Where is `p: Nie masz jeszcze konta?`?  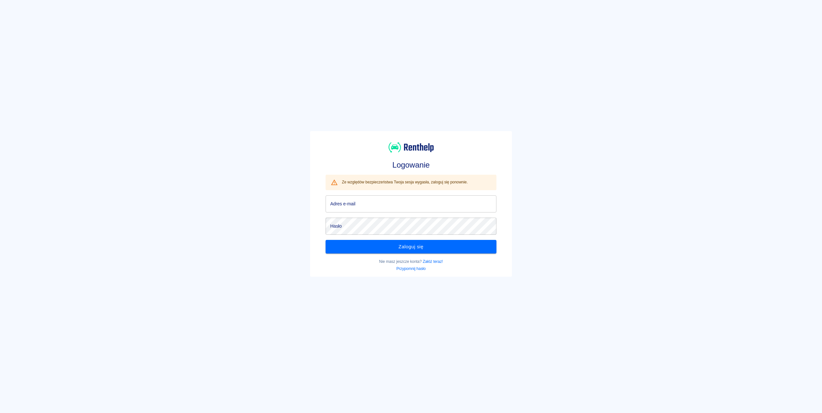 p: Nie masz jeszcze konta? is located at coordinates (411, 261).